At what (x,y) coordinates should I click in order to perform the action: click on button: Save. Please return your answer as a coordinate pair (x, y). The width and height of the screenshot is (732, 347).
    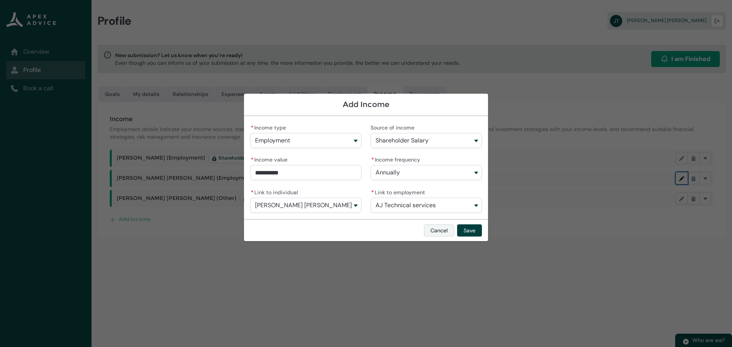
    Looking at the image, I should click on (469, 231).